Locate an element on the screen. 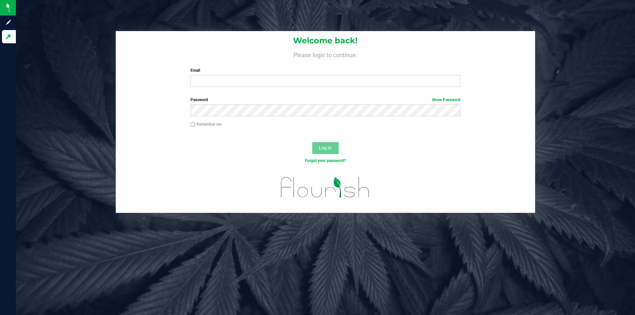 The image size is (635, 315). button: Log In is located at coordinates (325, 148).